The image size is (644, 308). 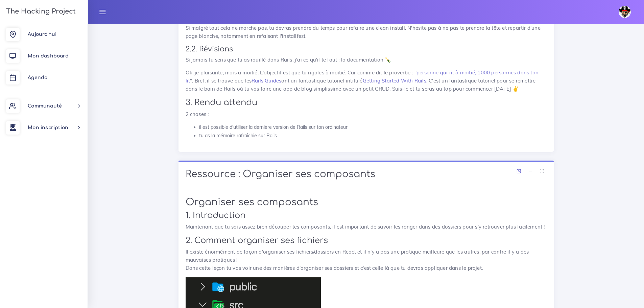 What do you see at coordinates (366, 203) in the screenshot?
I see `h1: Organiser ses composants` at bounding box center [366, 203].